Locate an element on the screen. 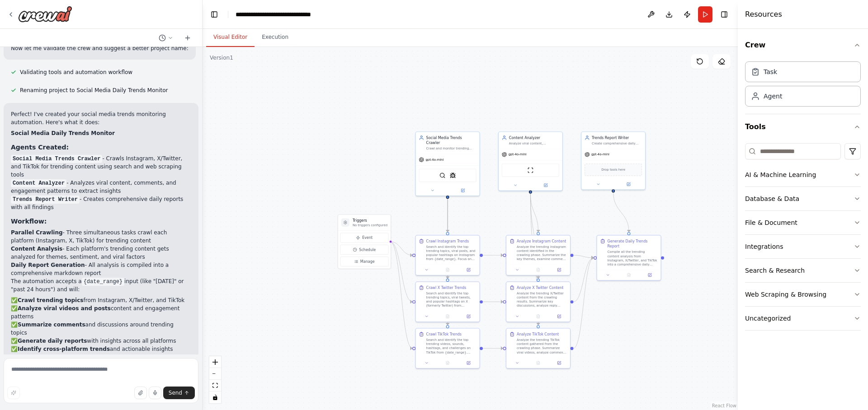  button: Crew is located at coordinates (803, 45).